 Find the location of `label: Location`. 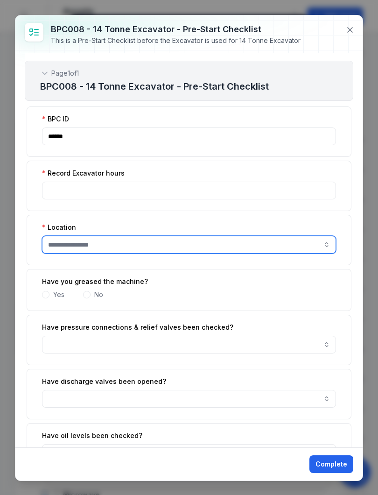

label: Location is located at coordinates (59, 227).